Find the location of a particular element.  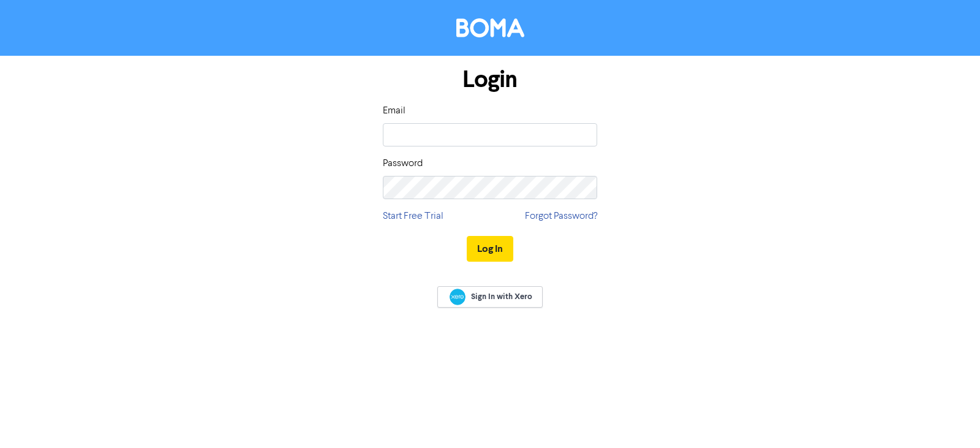

label: Password is located at coordinates (403, 163).